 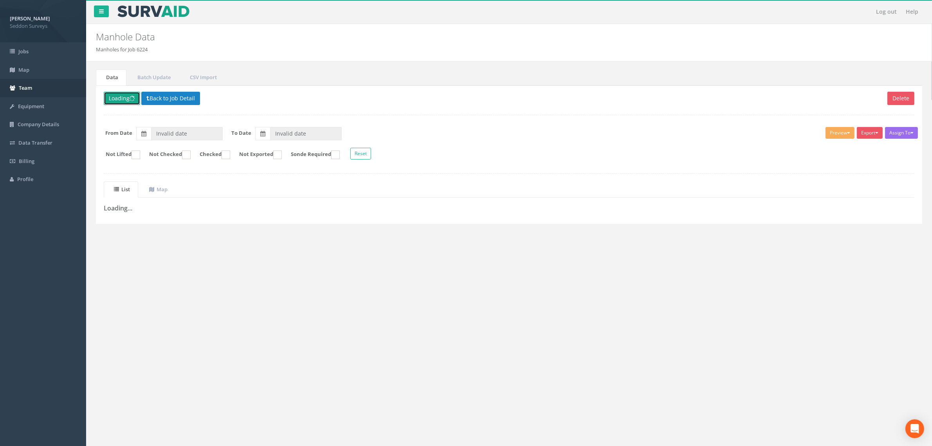 I want to click on label: Not Lifted, so click(x=119, y=155).